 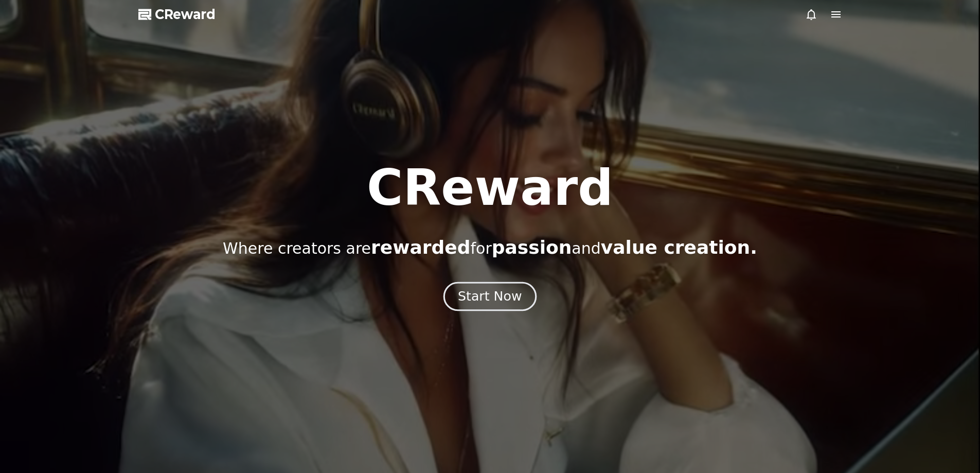 What do you see at coordinates (36, 340) in the screenshot?
I see `a: Home` at bounding box center [36, 340].